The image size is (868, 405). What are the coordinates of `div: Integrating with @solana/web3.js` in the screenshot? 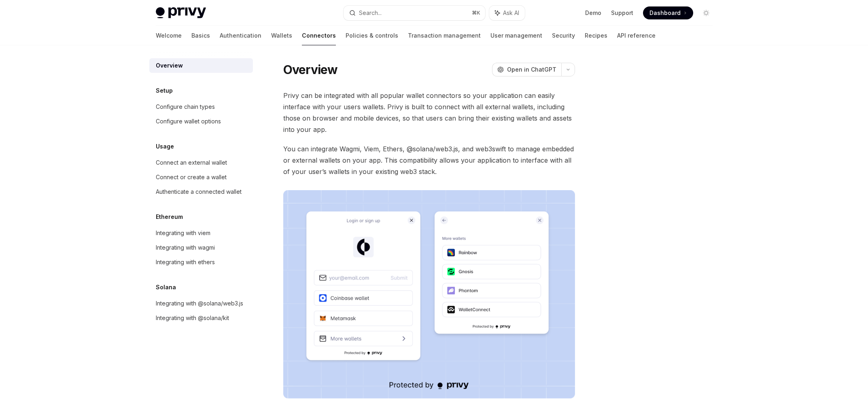 It's located at (200, 304).